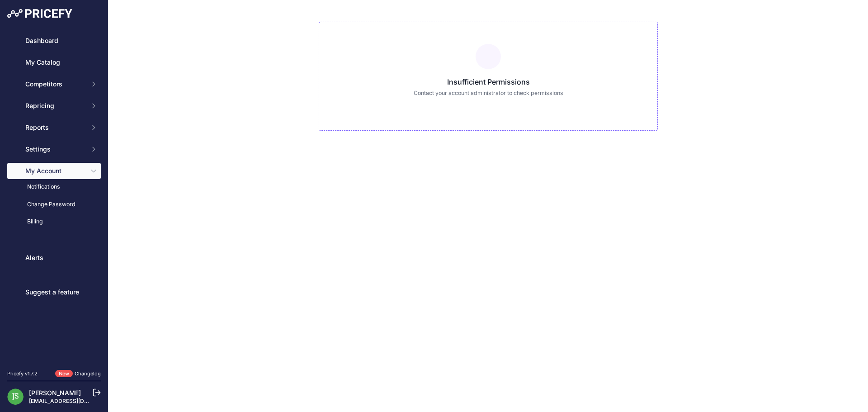 This screenshot has width=868, height=412. Describe the element at coordinates (54, 292) in the screenshot. I see `a: Suggest a feature` at that location.